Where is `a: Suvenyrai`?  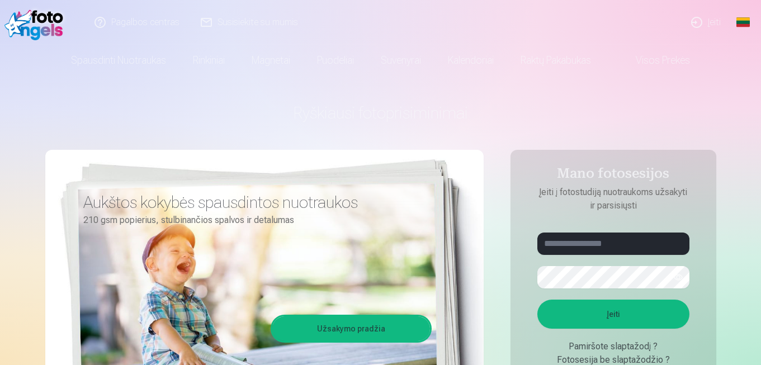 a: Suvenyrai is located at coordinates (401, 60).